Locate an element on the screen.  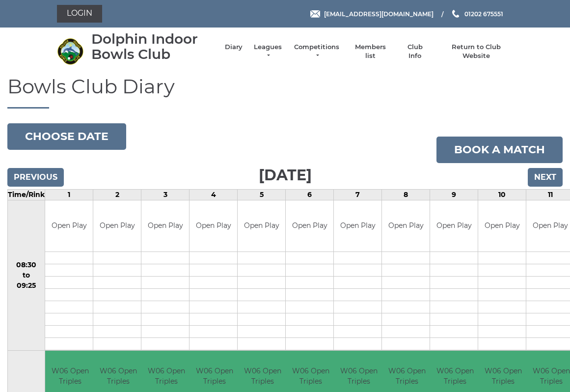
td: 5 is located at coordinates (261, 195).